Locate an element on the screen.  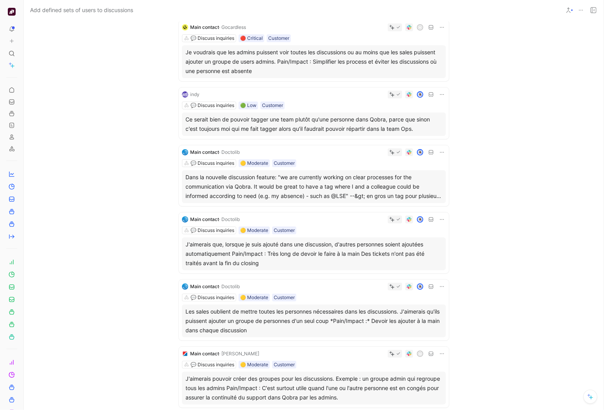
div: 🔴 Critical is located at coordinates (251, 38).